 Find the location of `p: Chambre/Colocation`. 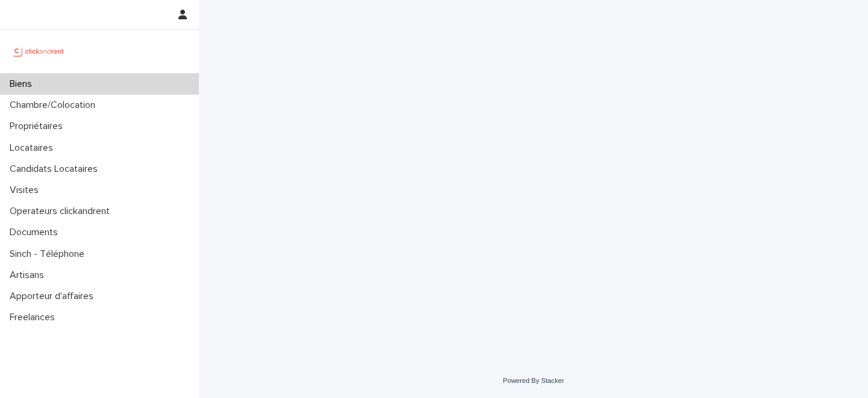

p: Chambre/Colocation is located at coordinates (55, 105).